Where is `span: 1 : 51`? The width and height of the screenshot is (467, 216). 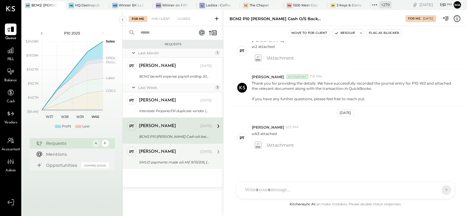
span: 1 : 51 is located at coordinates (440, 5).